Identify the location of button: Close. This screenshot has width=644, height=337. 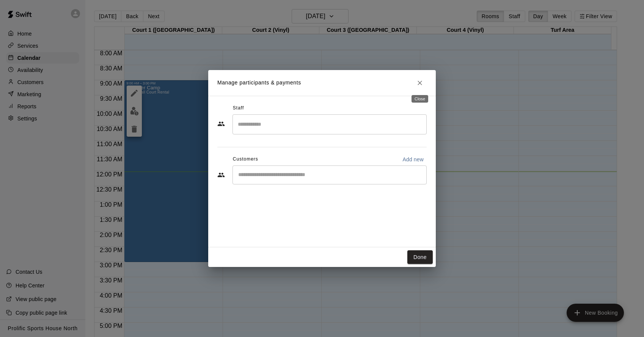
(420, 83).